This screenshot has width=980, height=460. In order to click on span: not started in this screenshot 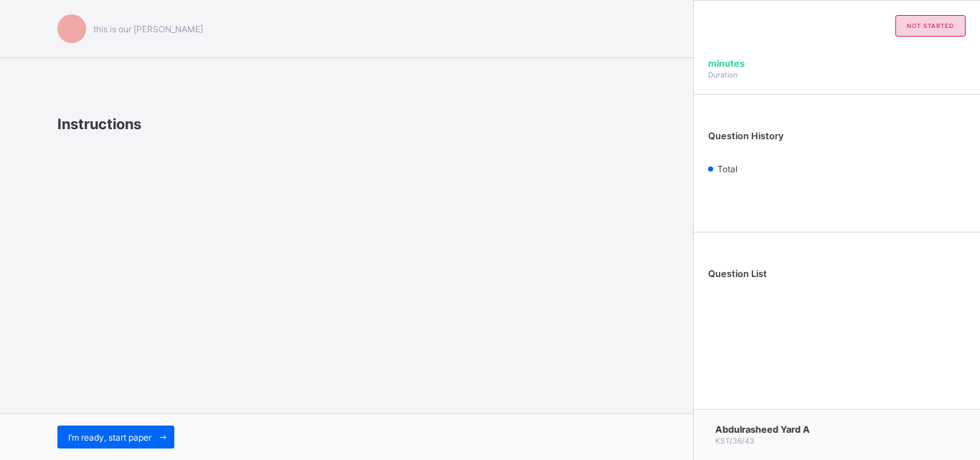, I will do `click(930, 26)`.